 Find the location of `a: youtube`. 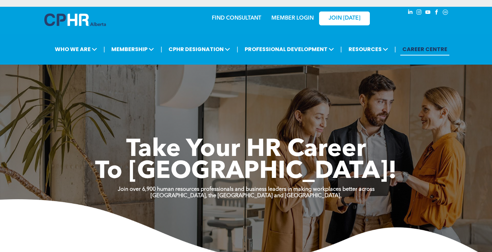

a: youtube is located at coordinates (428, 13).